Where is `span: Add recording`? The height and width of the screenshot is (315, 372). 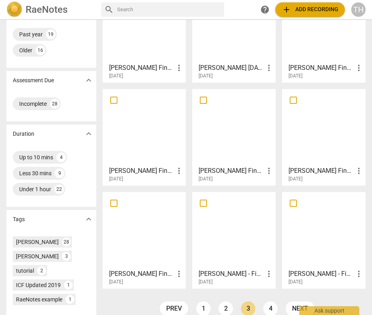
span: Add recording is located at coordinates (310, 10).